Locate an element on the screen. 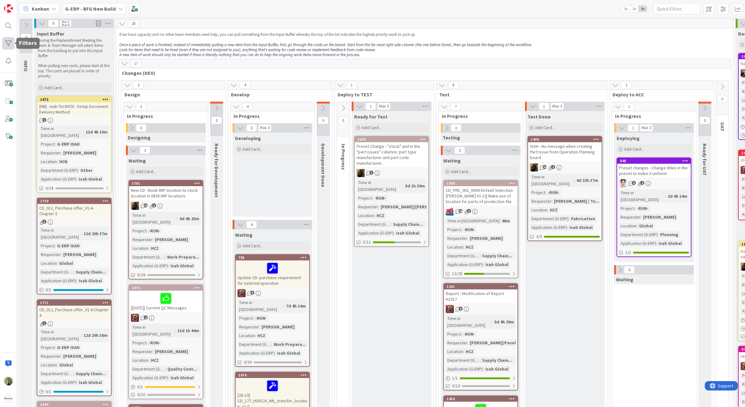 The width and height of the screenshot is (745, 407). em: A new item of work should only be started if there is literally nothing that you can do to help t... is located at coordinates (240, 55).